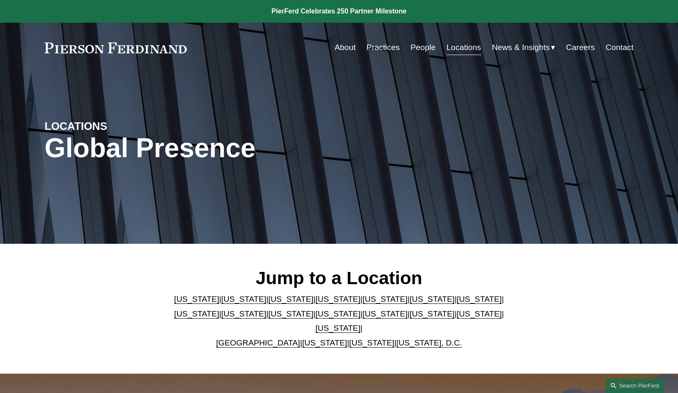  Describe the element at coordinates (521, 48) in the screenshot. I see `span: News & Insights` at that location.